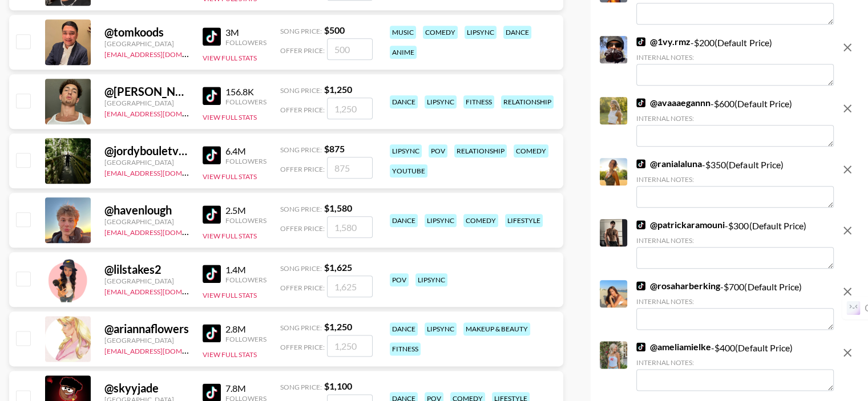  I want to click on div: - $ 600 (Default Price), so click(735, 122).